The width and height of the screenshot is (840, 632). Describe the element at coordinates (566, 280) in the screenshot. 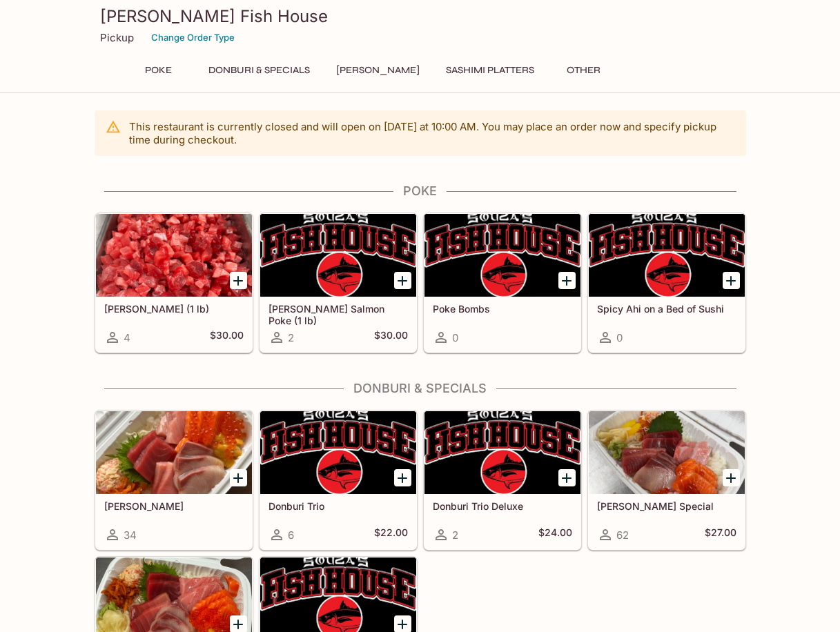

I see `button: Add Poke Bombs` at that location.